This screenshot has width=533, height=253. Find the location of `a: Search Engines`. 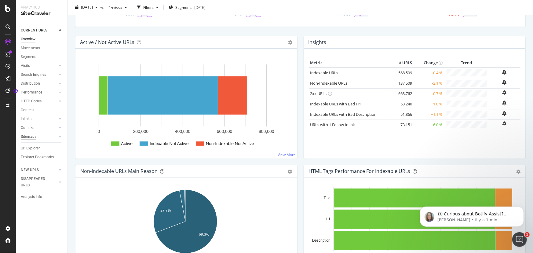

a: Search Engines is located at coordinates (39, 75).